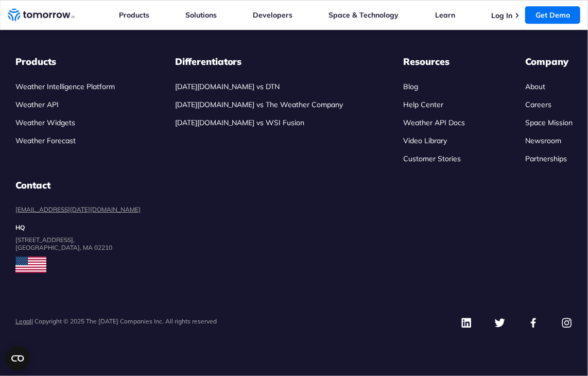 The image size is (588, 376). Describe the element at coordinates (545, 159) in the screenshot. I see `a: Partnerships` at that location.